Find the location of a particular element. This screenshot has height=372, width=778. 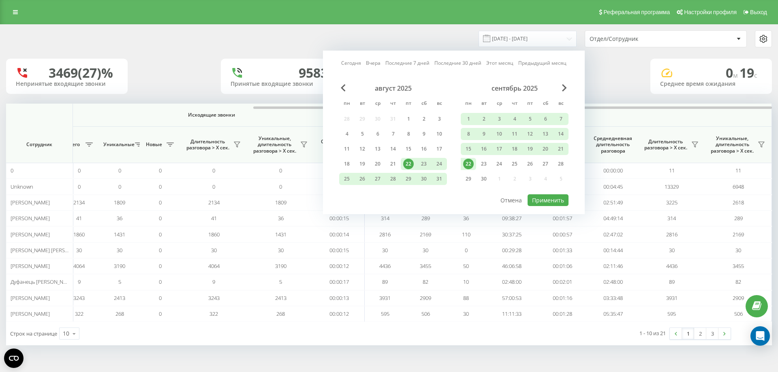

span: 1860 is located at coordinates (214, 235).